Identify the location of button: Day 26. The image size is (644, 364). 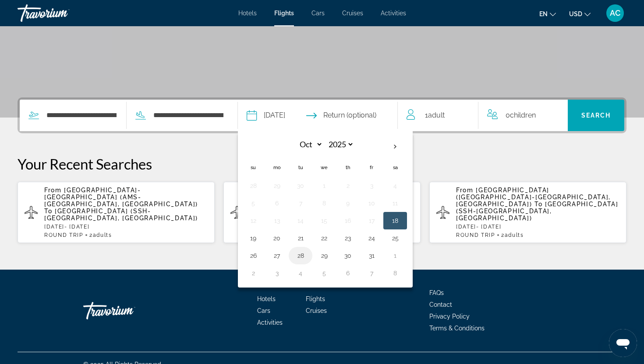
(253, 256).